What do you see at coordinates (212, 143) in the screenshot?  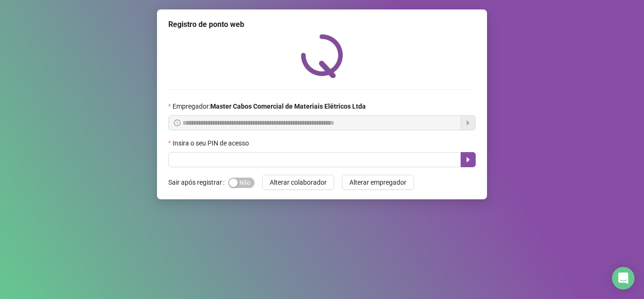 I see `label: Insira o seu PIN de acesso` at bounding box center [212, 143].